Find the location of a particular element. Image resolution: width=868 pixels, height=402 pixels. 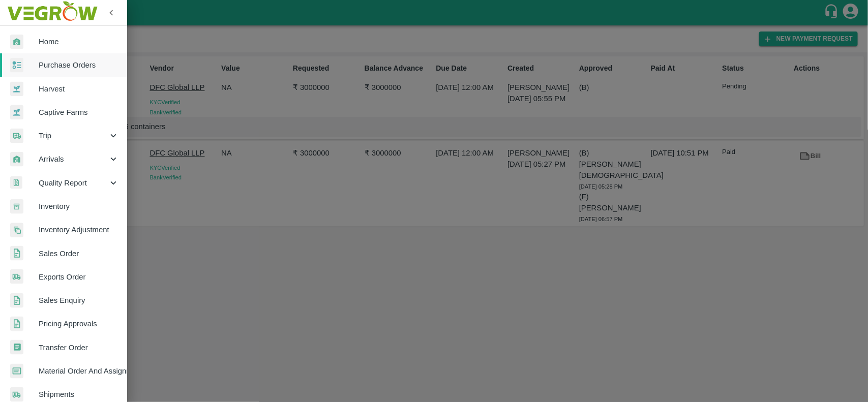

span: Arrivals is located at coordinates (73, 159).